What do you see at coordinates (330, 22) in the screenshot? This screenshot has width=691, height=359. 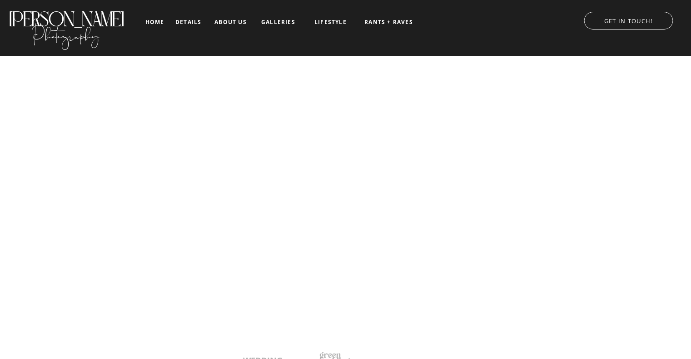 I see `nav: LIFESTYLE` at bounding box center [330, 22].